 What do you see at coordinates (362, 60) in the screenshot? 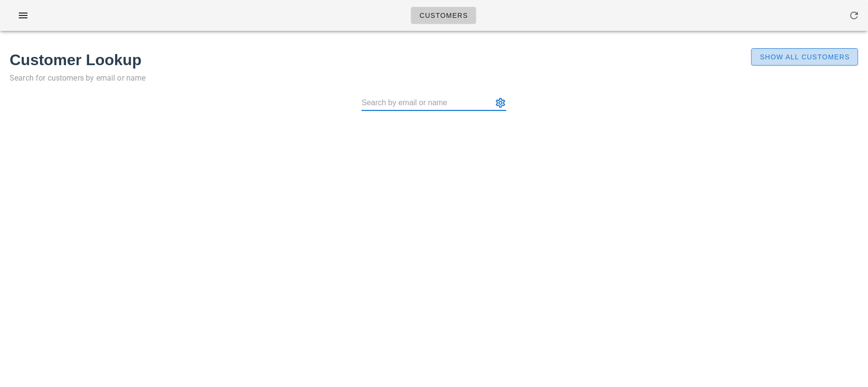
I see `h1: Customer Lookup` at bounding box center [362, 60].